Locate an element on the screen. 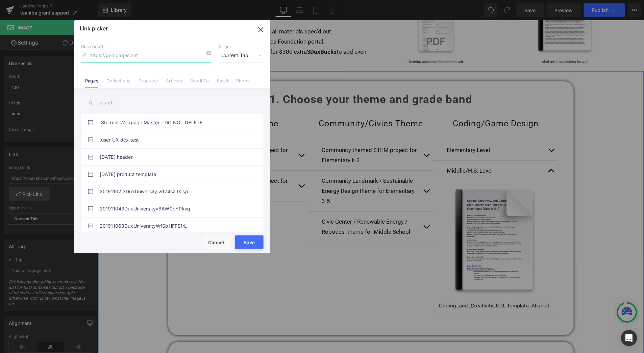  h1: Community/Civics Theme is located at coordinates (273, 104).